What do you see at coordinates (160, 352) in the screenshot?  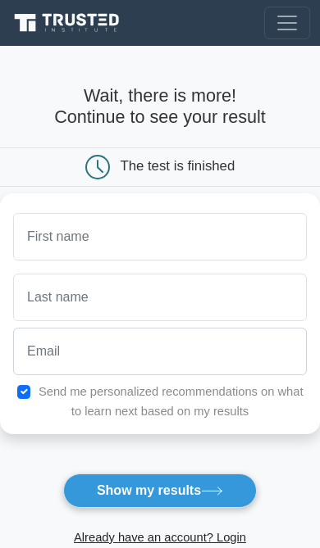 I see `input: Email` at bounding box center [160, 352].